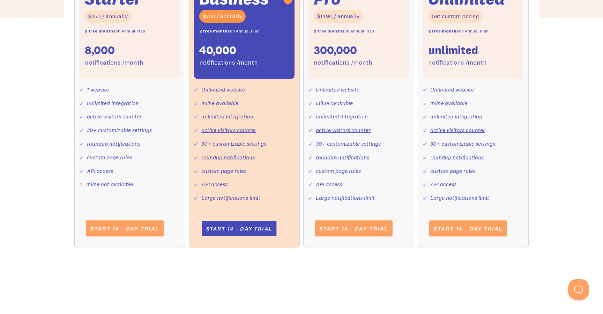  Describe the element at coordinates (335, 50) in the screenshot. I see `div: 300,000` at that location.